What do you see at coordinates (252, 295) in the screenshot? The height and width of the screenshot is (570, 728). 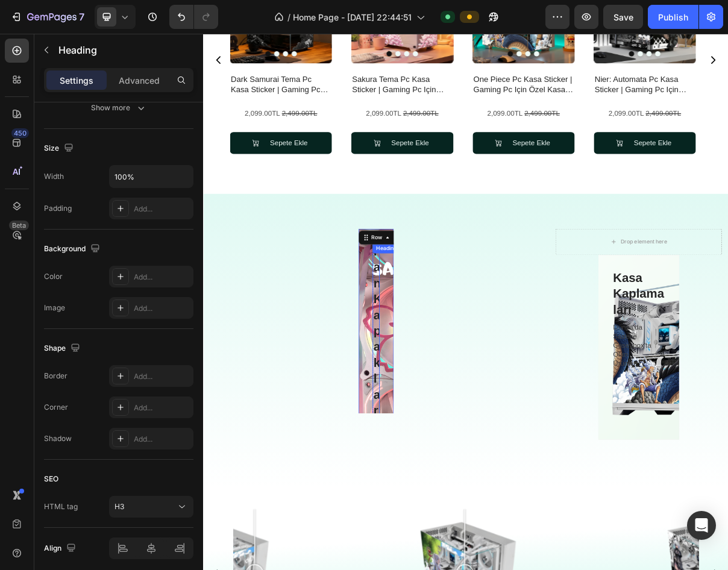 I see `div: Heading` at bounding box center [252, 295].